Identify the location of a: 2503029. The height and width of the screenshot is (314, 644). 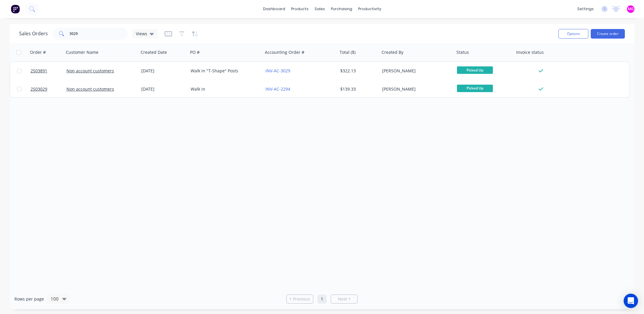
(49, 89).